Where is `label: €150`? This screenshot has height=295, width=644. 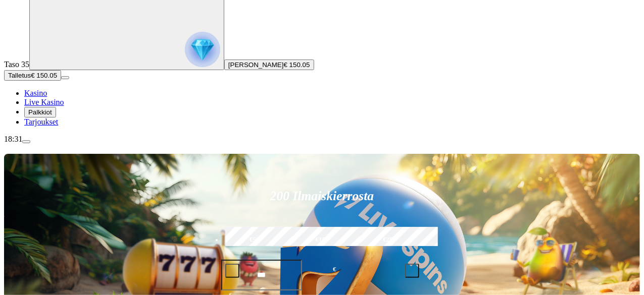 label: €150 is located at coordinates (322, 240).